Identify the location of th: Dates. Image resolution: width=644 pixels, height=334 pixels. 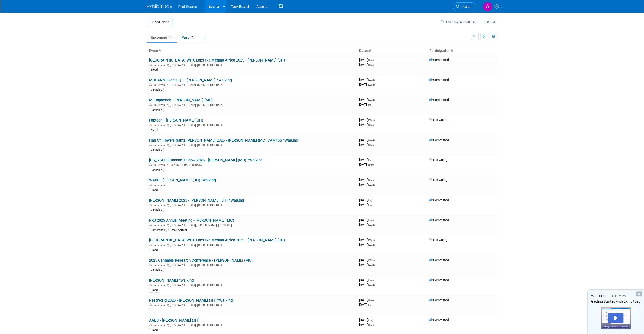
(392, 51).